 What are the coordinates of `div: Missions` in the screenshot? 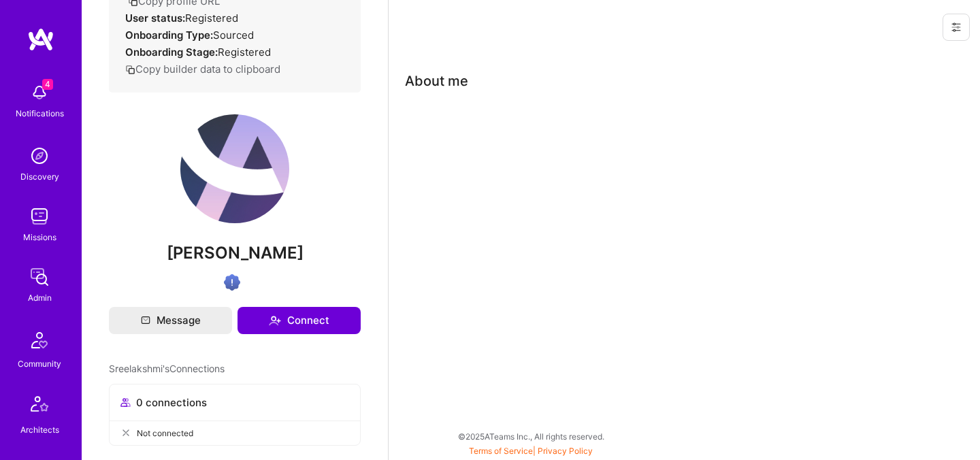 It's located at (40, 237).